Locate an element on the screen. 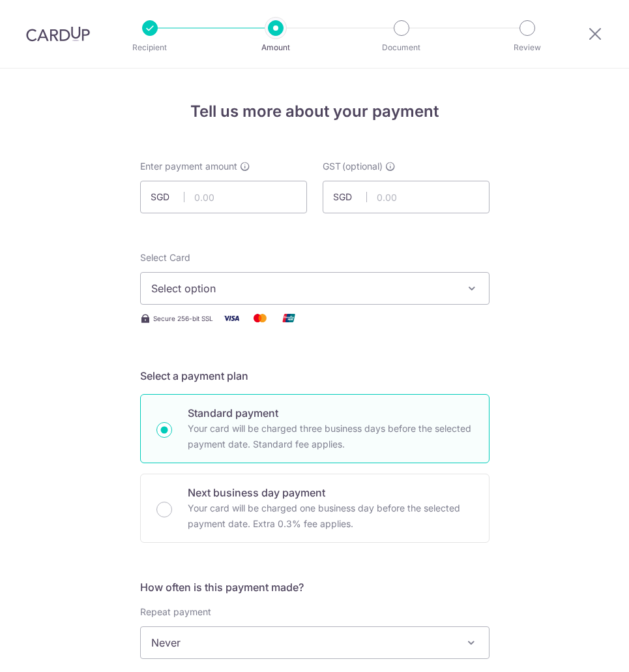 This screenshot has width=629, height=672. img: Union Pay is located at coordinates (289, 317).